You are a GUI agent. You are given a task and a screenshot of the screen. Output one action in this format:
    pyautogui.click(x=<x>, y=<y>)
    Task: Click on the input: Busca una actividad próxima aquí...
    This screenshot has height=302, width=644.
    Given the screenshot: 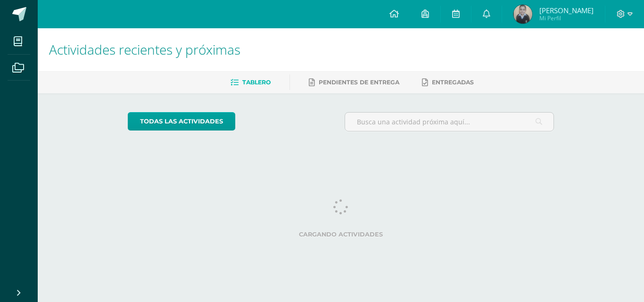 What is the action you would take?
    pyautogui.click(x=449, y=122)
    